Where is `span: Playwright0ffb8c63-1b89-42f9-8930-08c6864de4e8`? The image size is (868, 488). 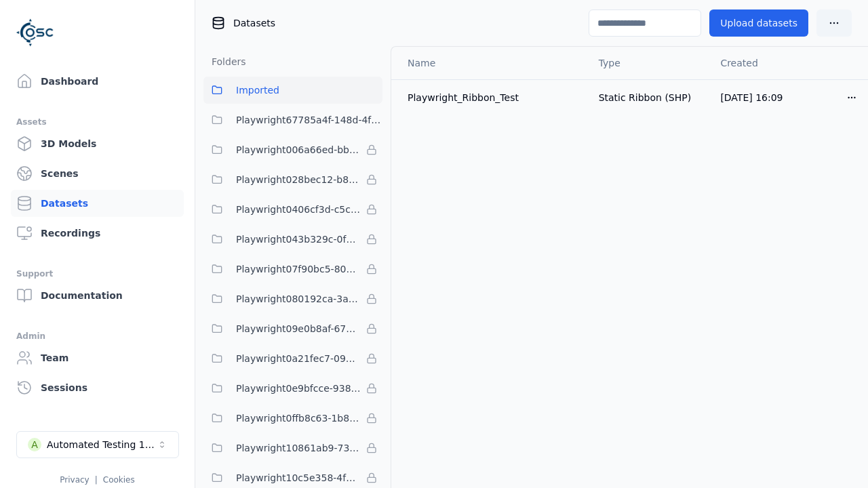 span: Playwright0ffb8c63-1b89-42f9-8930-08c6864de4e8 is located at coordinates (298, 418).